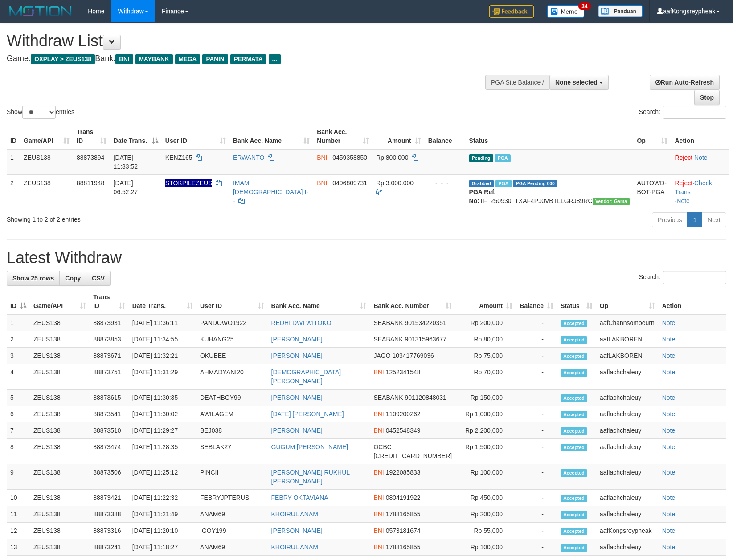 The height and width of the screenshot is (560, 733). I want to click on td: PANDOWO1922, so click(231, 322).